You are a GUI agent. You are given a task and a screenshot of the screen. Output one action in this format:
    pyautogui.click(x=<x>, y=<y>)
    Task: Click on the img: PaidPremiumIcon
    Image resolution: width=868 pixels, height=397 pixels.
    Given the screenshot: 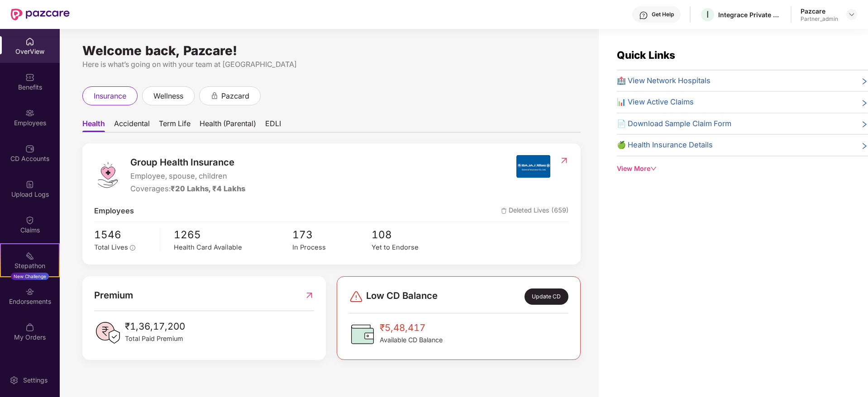 What is the action you would take?
    pyautogui.click(x=108, y=333)
    